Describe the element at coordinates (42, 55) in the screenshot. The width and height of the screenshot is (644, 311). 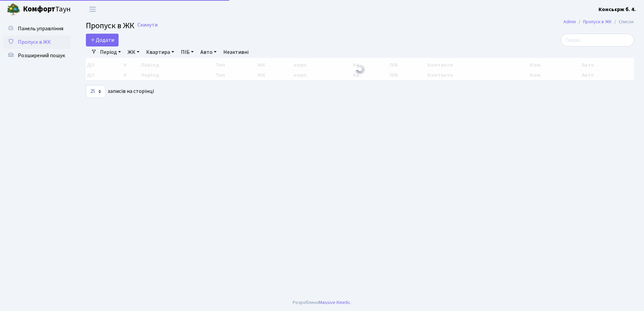
I see `span: Розширений пошук` at that location.